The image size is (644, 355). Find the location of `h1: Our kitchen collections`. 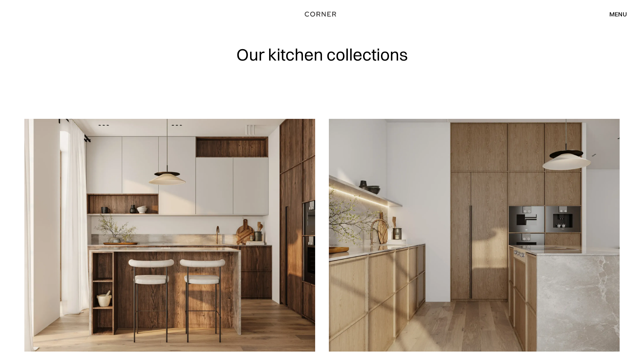

h1: Our kitchen collections is located at coordinates (322, 54).